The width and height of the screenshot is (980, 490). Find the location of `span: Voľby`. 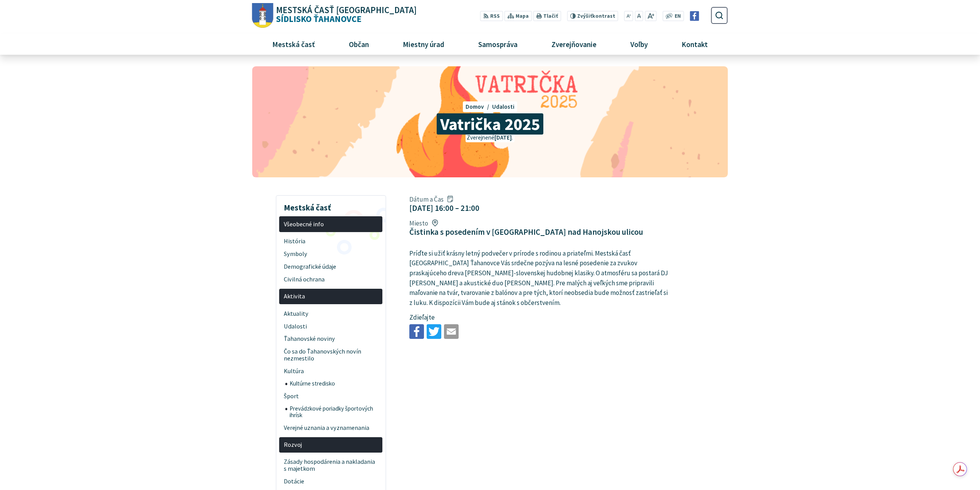

span: Voľby is located at coordinates (639, 44).